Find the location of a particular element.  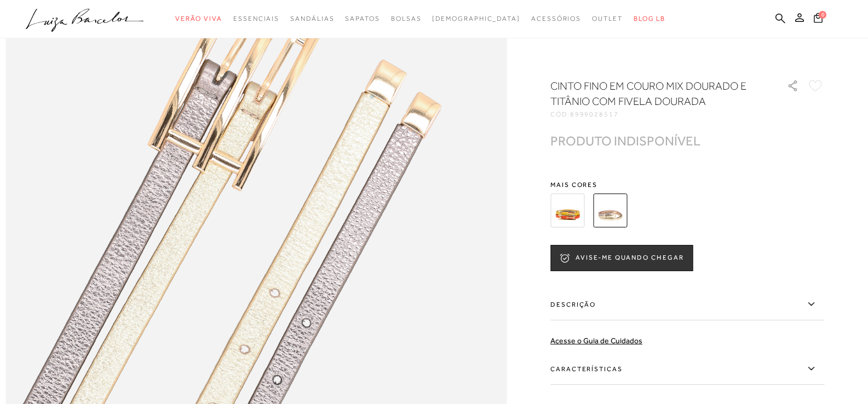

span: Mais cores is located at coordinates (687, 185).